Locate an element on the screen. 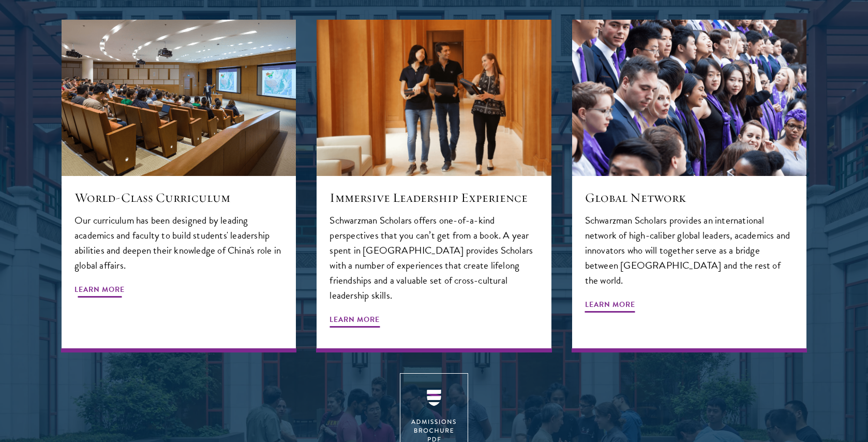 Image resolution: width=868 pixels, height=442 pixels. a: Global Network Schwarzman Scholars provides an international network of high-caliber global leade... is located at coordinates (689, 186).